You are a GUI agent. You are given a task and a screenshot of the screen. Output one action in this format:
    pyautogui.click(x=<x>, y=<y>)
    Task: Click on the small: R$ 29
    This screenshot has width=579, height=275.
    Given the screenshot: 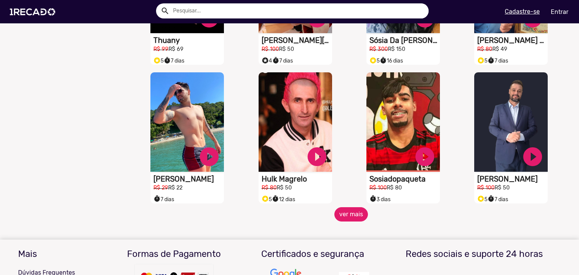 What is the action you would take?
    pyautogui.click(x=161, y=188)
    